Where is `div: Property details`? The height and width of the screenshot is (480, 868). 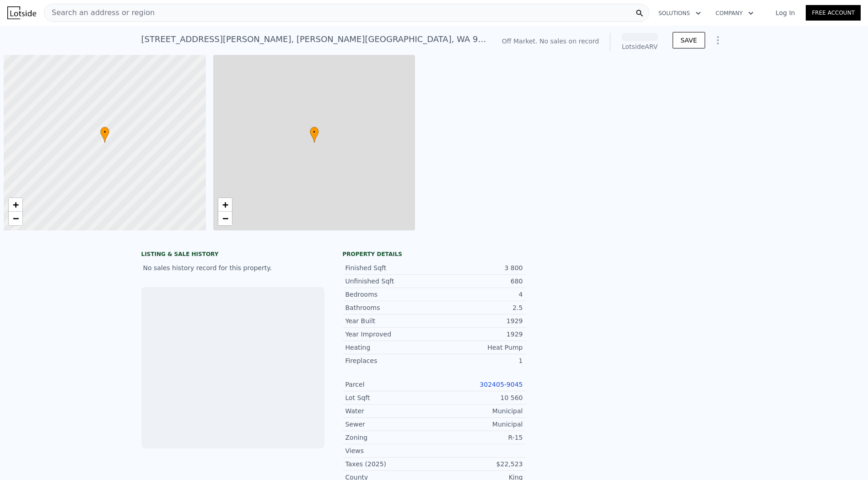 div: Property details is located at coordinates (434, 254).